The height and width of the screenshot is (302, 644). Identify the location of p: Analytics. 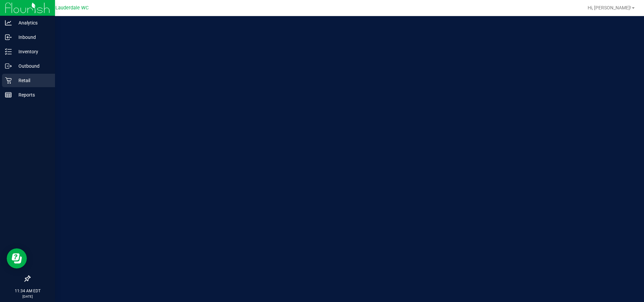
(32, 23).